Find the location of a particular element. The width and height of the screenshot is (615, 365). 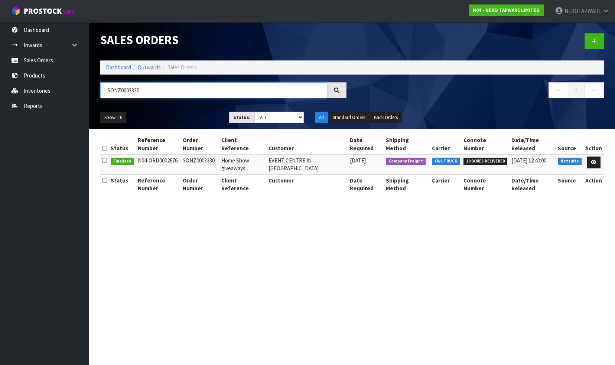

input: Search sales orders is located at coordinates (213, 90).